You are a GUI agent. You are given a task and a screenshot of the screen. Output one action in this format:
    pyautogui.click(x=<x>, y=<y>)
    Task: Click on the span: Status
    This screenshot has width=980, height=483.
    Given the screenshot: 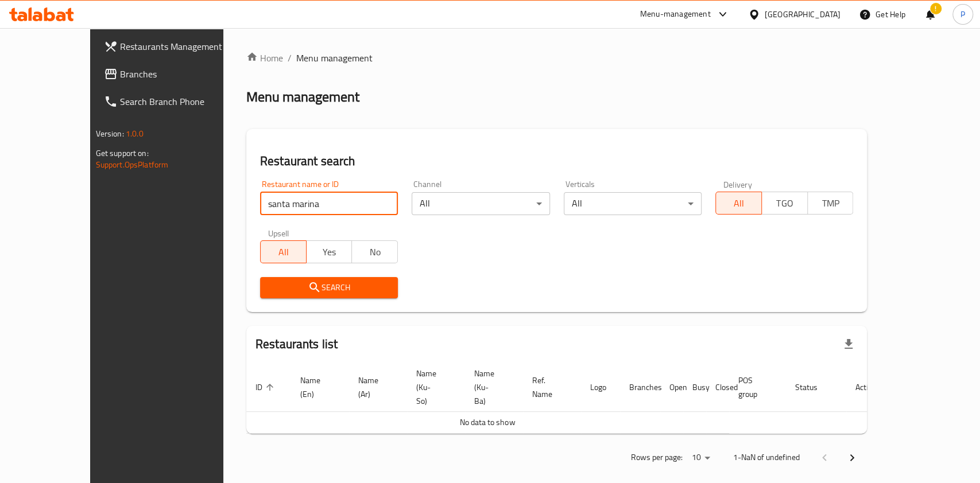 What is the action you would take?
    pyautogui.click(x=813, y=387)
    